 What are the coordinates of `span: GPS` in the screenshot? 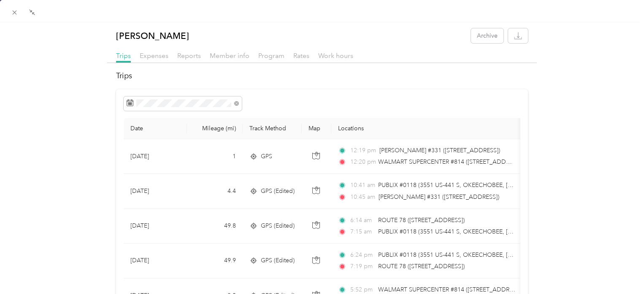 It's located at (267, 156).